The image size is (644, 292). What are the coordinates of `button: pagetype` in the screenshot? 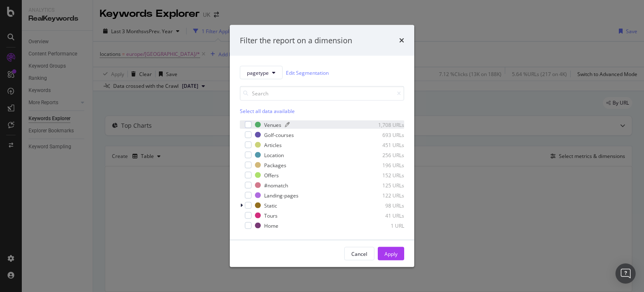 It's located at (261, 73).